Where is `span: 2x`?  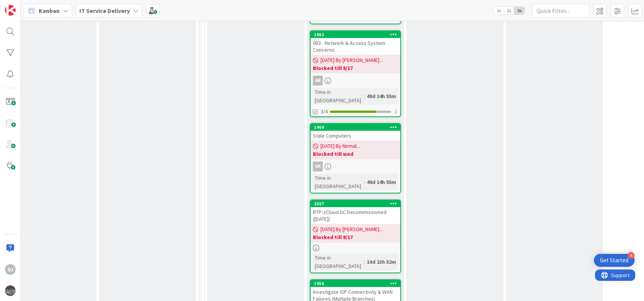 span: 2x is located at coordinates (509, 11).